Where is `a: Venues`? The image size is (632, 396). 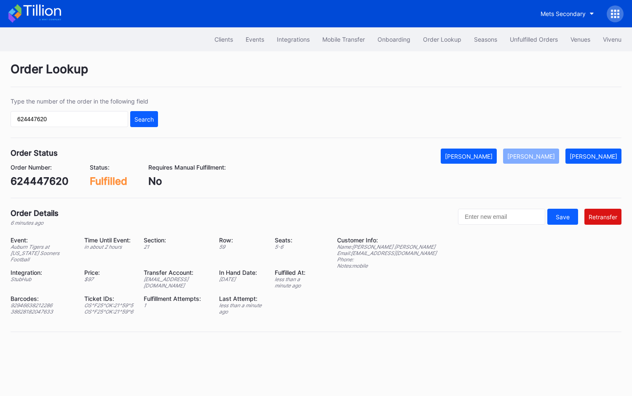 a: Venues is located at coordinates (580, 39).